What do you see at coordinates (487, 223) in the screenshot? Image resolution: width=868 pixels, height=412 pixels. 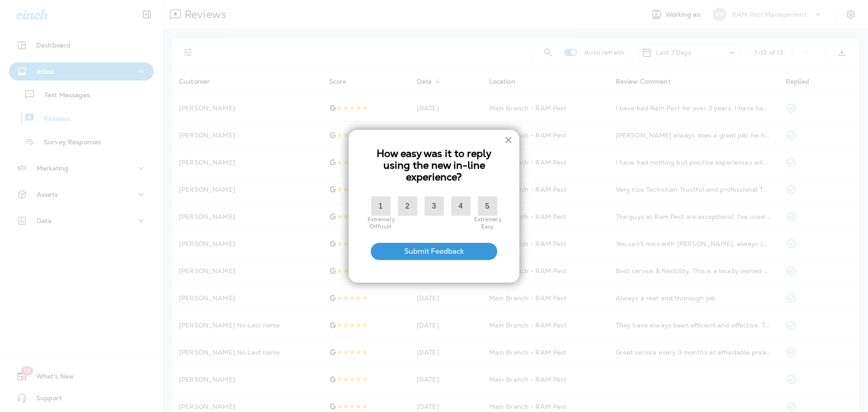 I see `div: Extremely Easy` at bounding box center [487, 223].